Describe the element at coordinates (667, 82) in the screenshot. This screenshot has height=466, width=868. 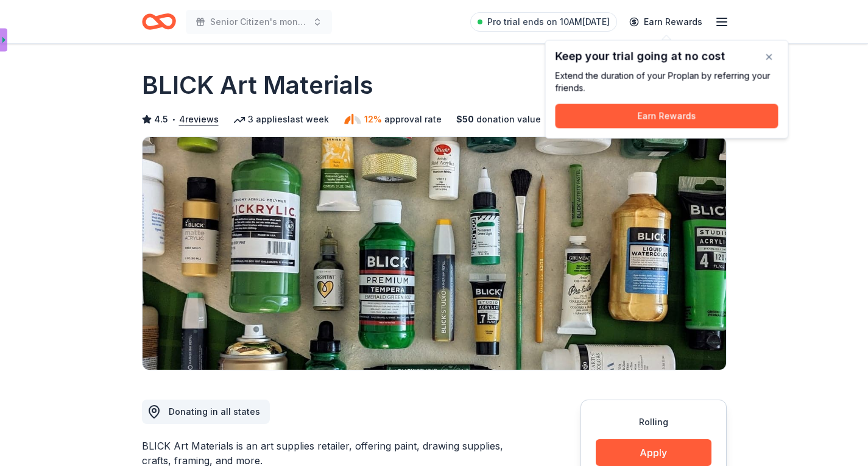
I see `div: Extend the duration of your Pro plan by referring your friends.` at that location.